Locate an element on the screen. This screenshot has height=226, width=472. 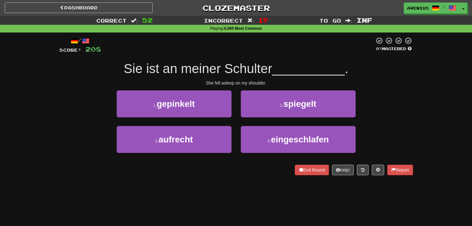
span: Score: is located at coordinates (70, 50).